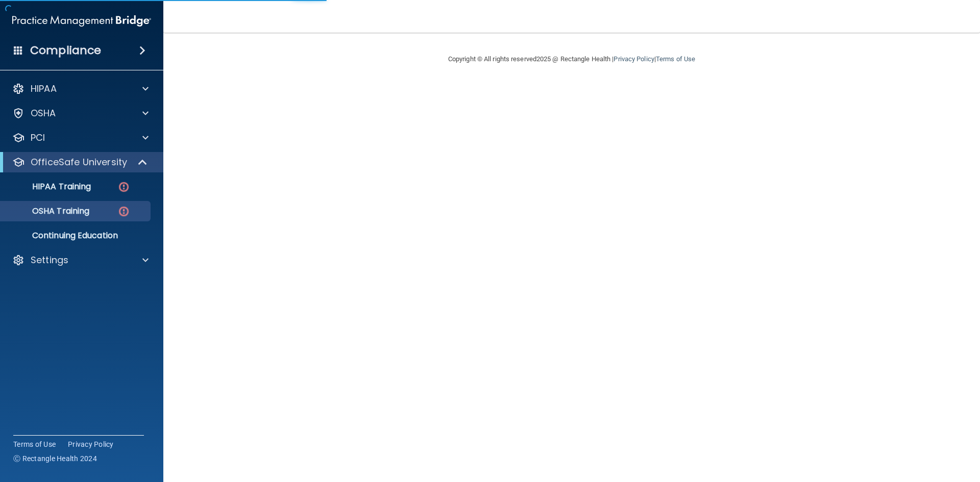  What do you see at coordinates (80, 162) in the screenshot?
I see `a: OfficeSafe University` at bounding box center [80, 162].